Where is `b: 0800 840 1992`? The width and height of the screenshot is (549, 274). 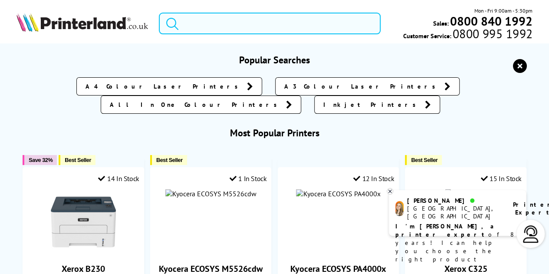
b: 0800 840 1992 is located at coordinates (492, 21).